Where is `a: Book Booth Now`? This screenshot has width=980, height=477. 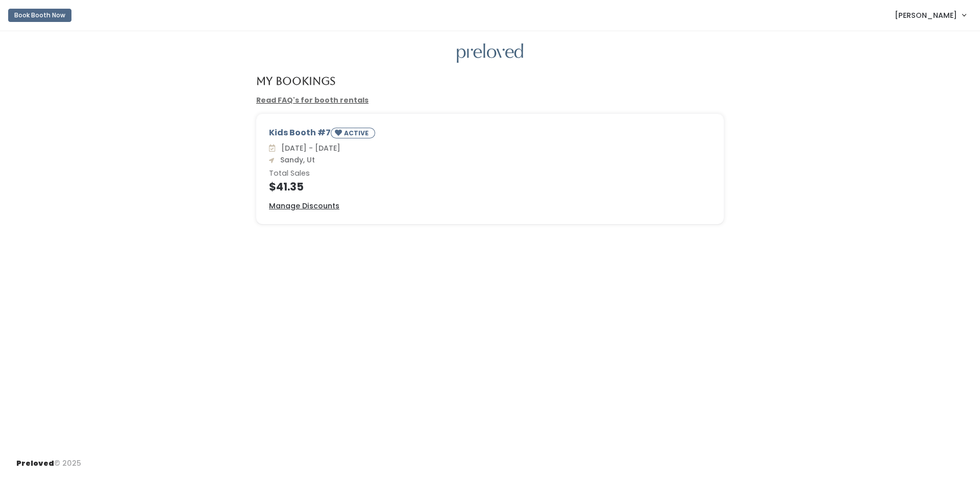 a: Book Booth Now is located at coordinates (40, 16).